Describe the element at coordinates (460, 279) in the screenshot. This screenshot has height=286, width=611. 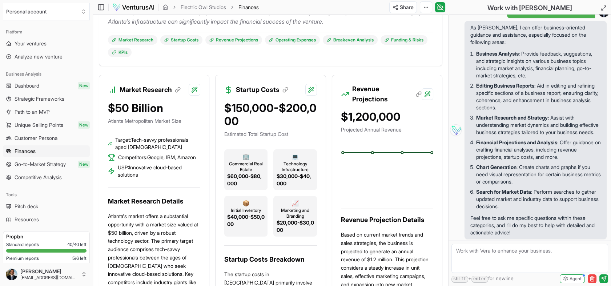
I see `kbd: shift` at that location.